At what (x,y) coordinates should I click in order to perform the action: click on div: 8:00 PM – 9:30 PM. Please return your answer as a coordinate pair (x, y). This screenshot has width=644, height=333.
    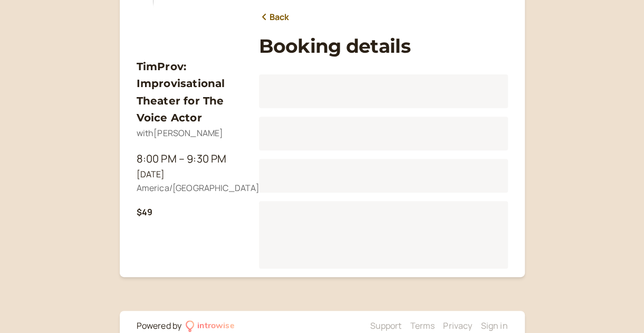
    Looking at the image, I should click on (190, 159).